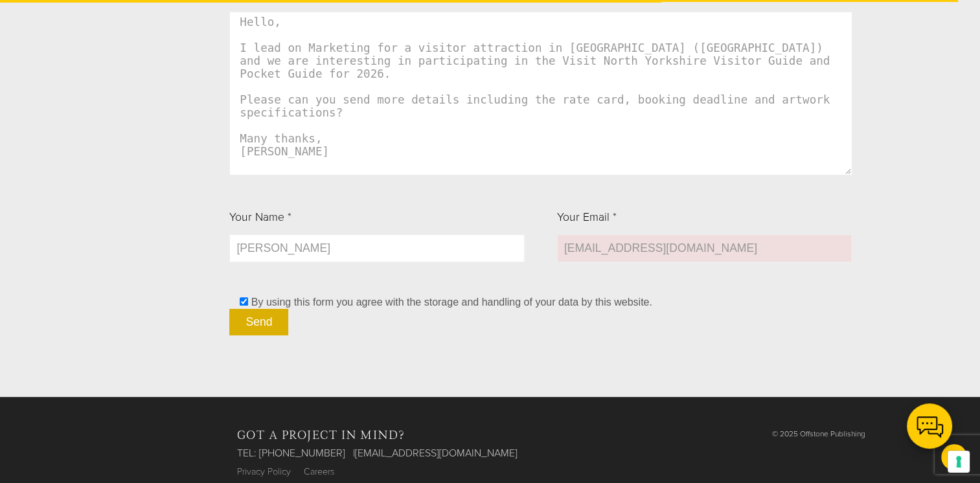 The image size is (980, 483). What do you see at coordinates (704, 248) in the screenshot?
I see `input: Your Email *` at bounding box center [704, 248].